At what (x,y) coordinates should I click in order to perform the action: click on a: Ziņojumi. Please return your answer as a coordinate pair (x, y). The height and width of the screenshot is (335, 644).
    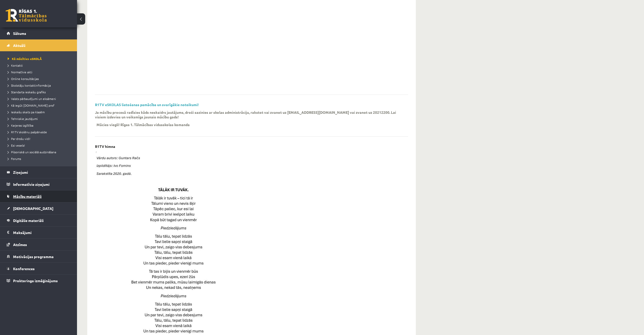
    Looking at the image, I should click on (39, 172).